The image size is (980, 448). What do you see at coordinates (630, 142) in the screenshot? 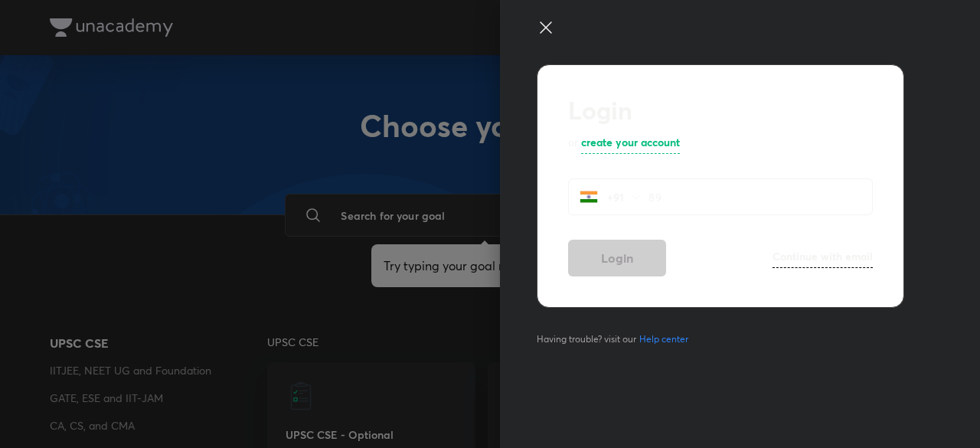
I see `h6: create your account` at bounding box center [630, 142].